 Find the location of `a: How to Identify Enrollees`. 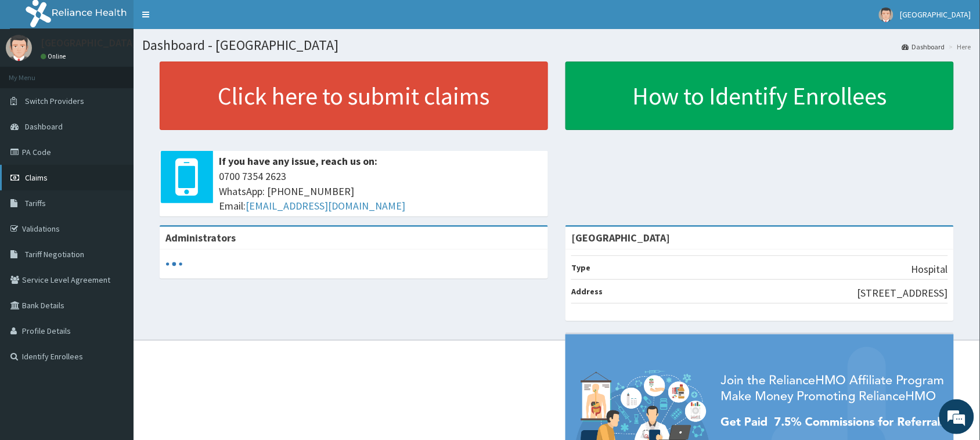

a: How to Identify Enrollees is located at coordinates (759, 96).